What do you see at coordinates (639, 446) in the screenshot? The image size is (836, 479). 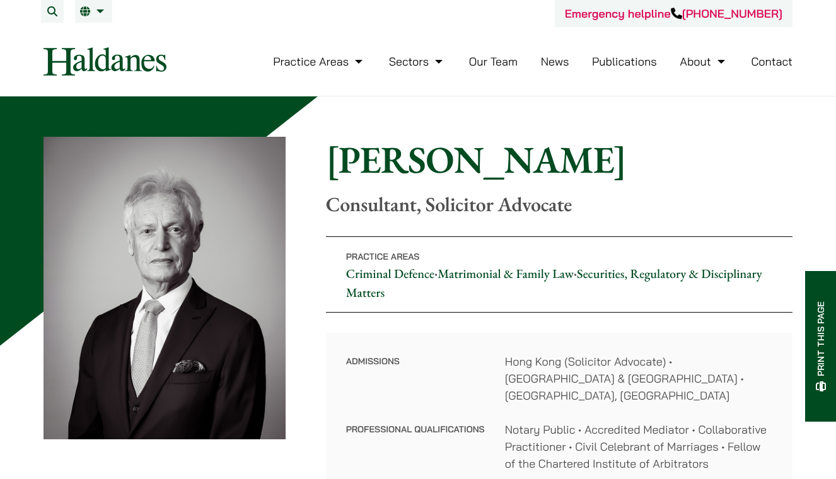 I see `dd: Notary Public • Accredited Mediator • Collaborative Practitioner • Civil Celebrant of Marriages •...` at bounding box center [639, 446].